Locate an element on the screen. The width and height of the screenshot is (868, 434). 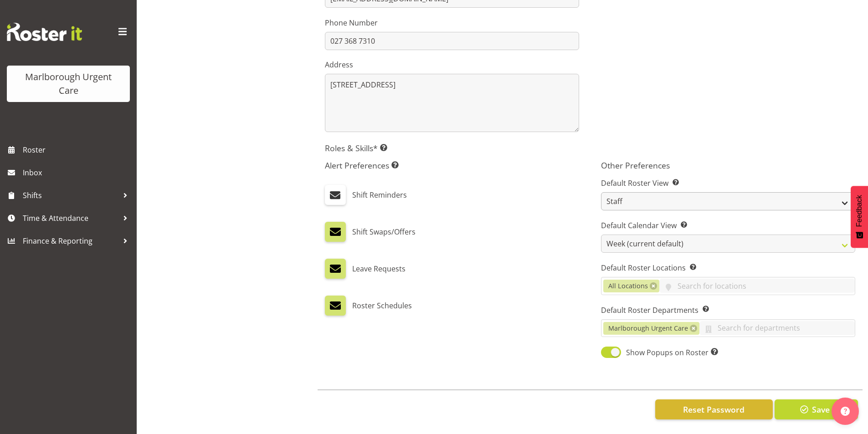
label: Default Roster Locations is located at coordinates (728, 267).